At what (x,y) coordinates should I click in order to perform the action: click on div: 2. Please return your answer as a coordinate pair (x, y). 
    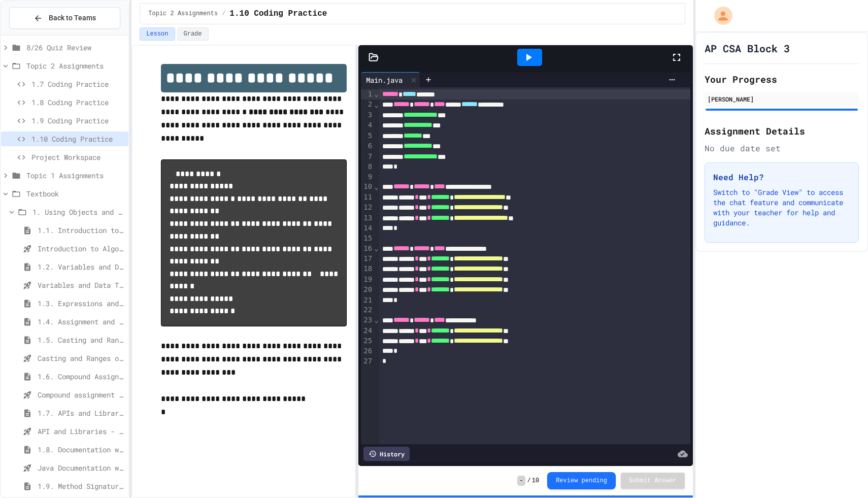
    Looking at the image, I should click on (367, 105).